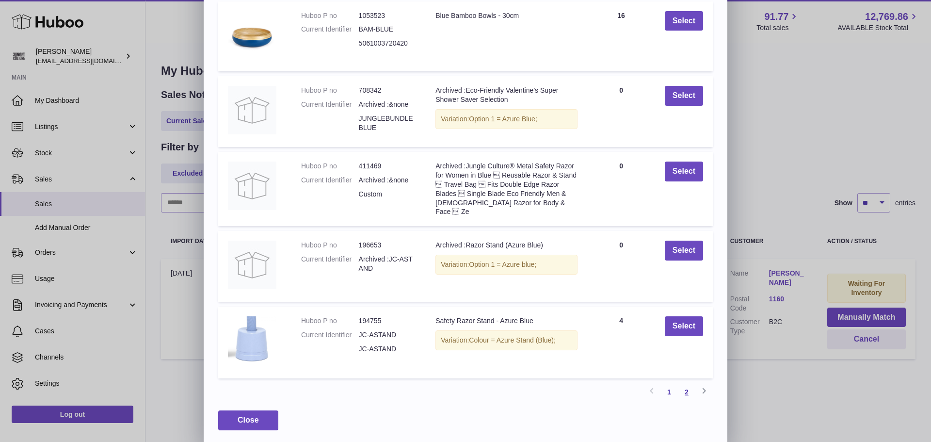 This screenshot has width=931, height=442. I want to click on img: Archived :Jungle Culture® Metal Safety Razor for Women in Blue  Reusable Razor & Stand  Travel ..., so click(252, 186).